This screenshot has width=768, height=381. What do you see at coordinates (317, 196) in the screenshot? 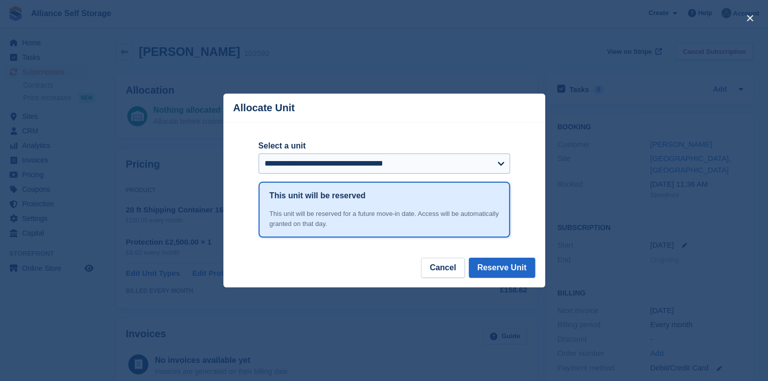
I see `h1: This unit will be reserved` at bounding box center [317, 196].